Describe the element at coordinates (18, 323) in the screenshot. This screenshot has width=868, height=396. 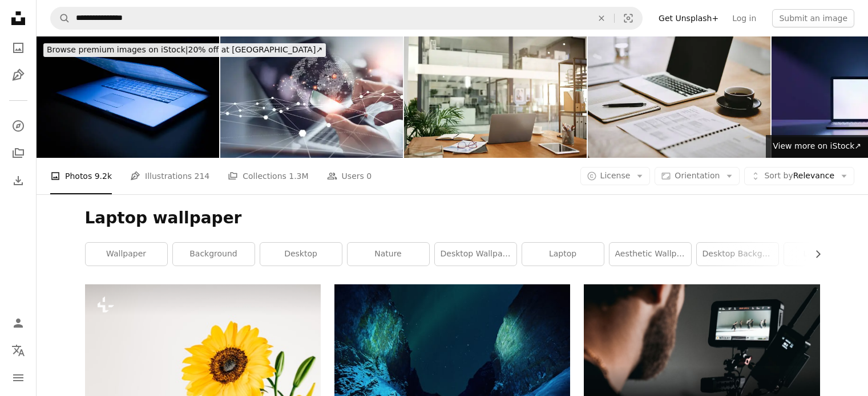
I see `a: Log in / Sign up` at that location.